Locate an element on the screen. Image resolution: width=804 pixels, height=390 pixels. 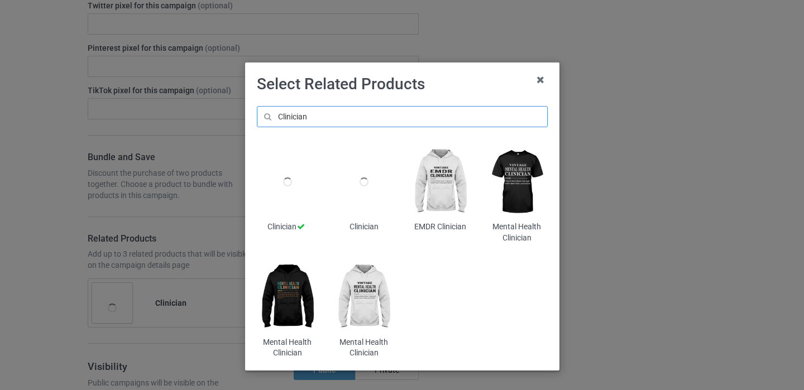
input: Clinician is located at coordinates (402, 117).